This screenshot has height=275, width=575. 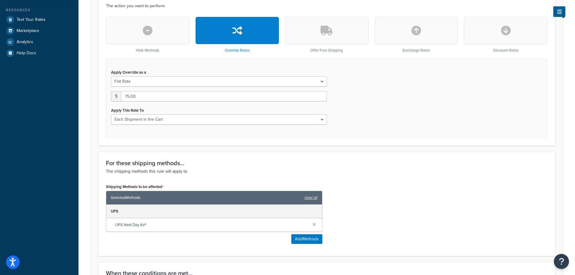 I want to click on label: Shipping Methods to be affected, so click(x=135, y=187).